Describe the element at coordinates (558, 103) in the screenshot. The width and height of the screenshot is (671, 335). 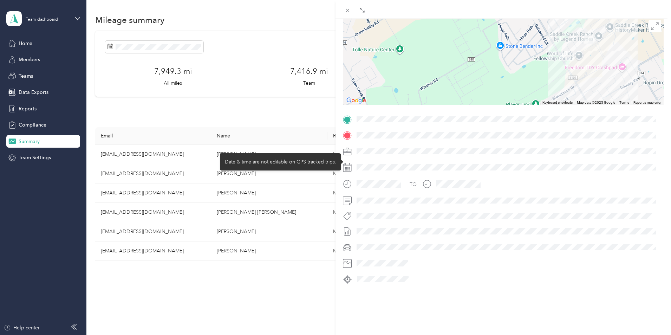
I see `button: Keyboard shortcuts` at that location.